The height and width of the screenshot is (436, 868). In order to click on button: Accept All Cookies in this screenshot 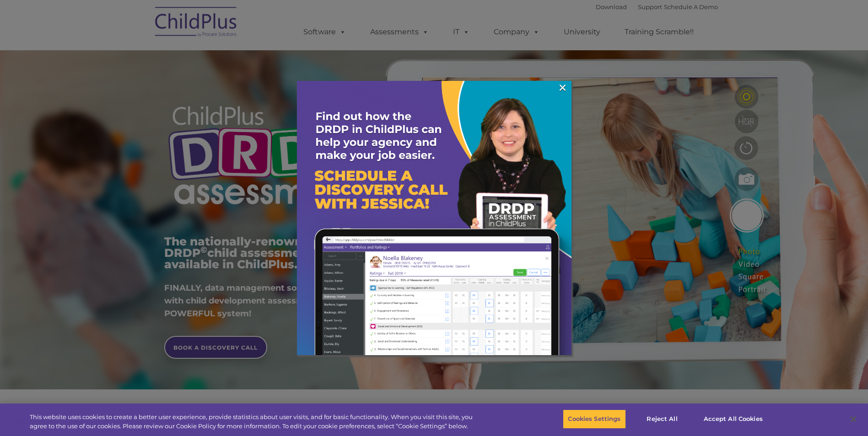, I will do `click(733, 419)`.